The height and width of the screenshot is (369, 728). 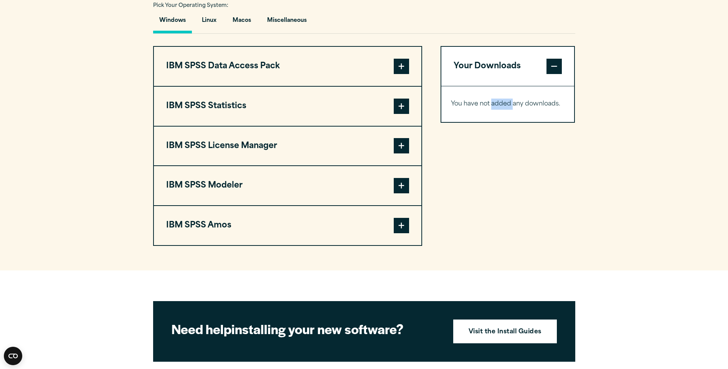 What do you see at coordinates (508, 66) in the screenshot?
I see `button: Your Downloads` at bounding box center [508, 66].